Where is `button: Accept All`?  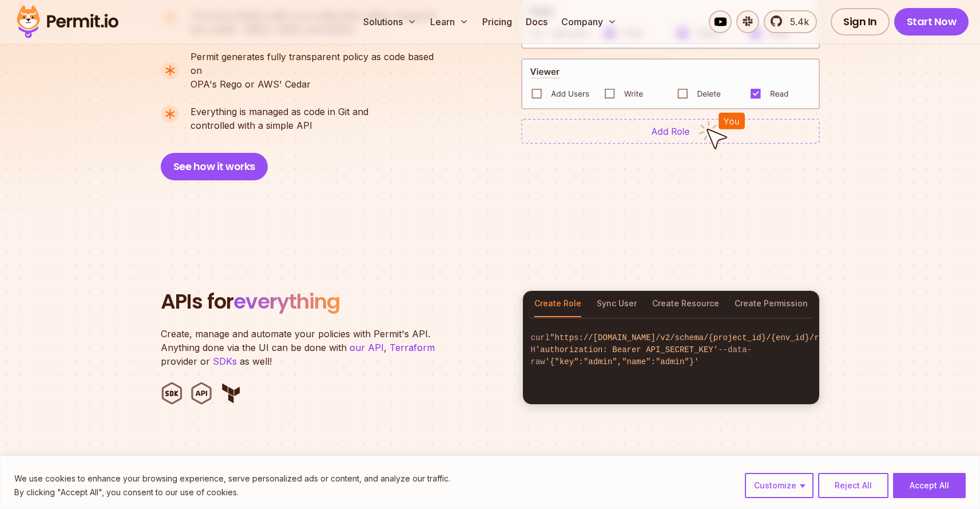
button: Accept All is located at coordinates (929, 485).